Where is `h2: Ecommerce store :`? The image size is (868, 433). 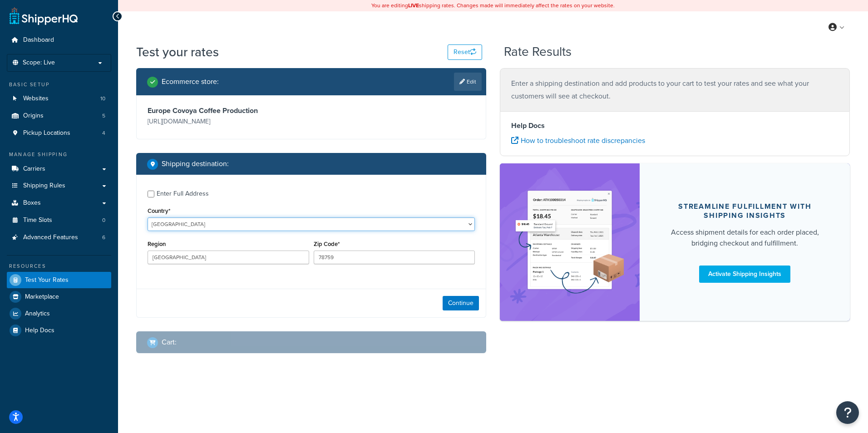 h2: Ecommerce store : is located at coordinates (190, 81).